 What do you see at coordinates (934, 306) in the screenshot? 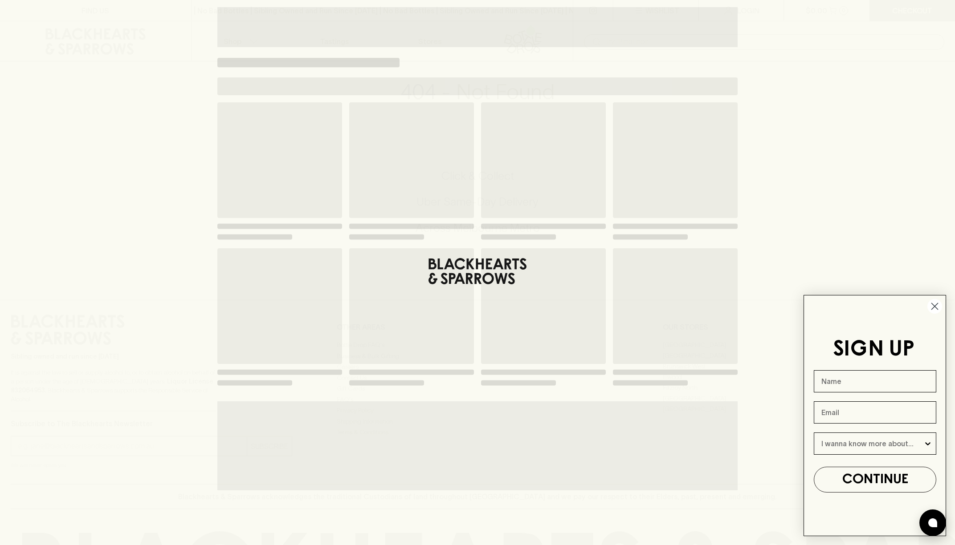
I see `button: Close dialog` at bounding box center [934, 306].